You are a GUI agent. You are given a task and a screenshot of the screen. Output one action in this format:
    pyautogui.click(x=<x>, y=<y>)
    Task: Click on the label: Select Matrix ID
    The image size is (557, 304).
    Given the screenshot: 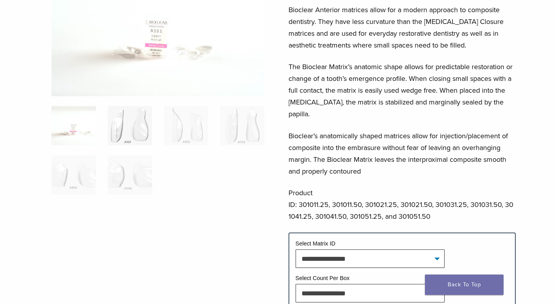 What is the action you would take?
    pyautogui.click(x=316, y=244)
    